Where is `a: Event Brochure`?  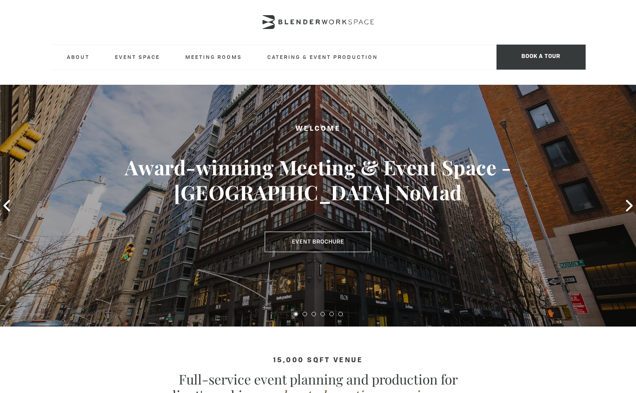
a: Event Brochure is located at coordinates (318, 242).